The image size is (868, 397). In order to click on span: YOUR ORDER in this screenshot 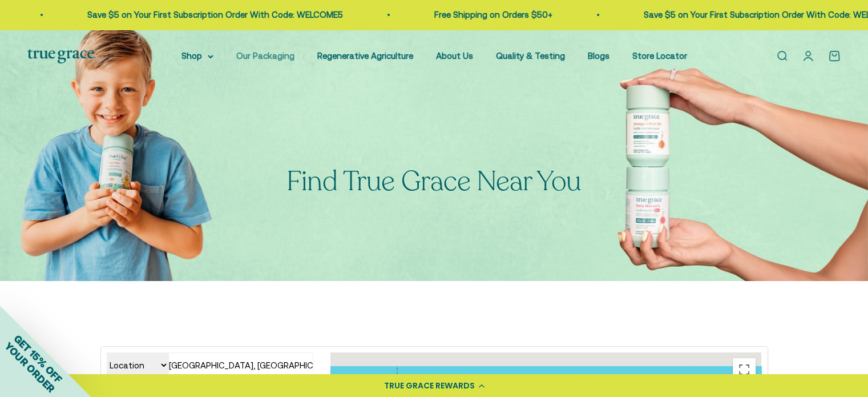, I will do `click(29, 368)`.